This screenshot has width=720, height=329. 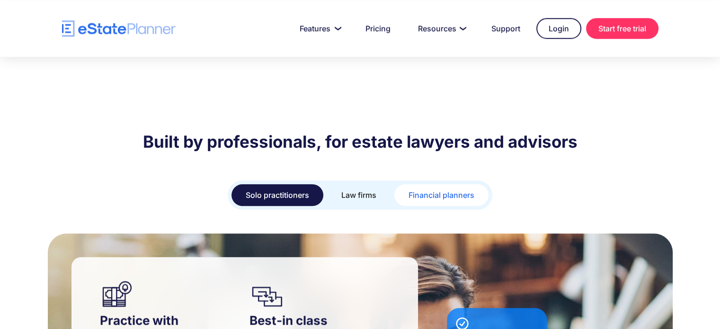 What do you see at coordinates (309, 294) in the screenshot?
I see `img: icon of estate templates` at bounding box center [309, 294].